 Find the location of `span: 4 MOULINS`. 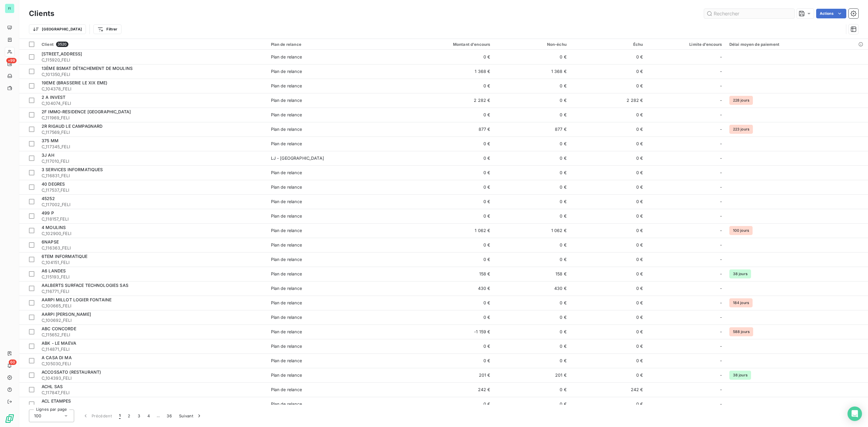

span: 4 MOULINS is located at coordinates (54, 227).